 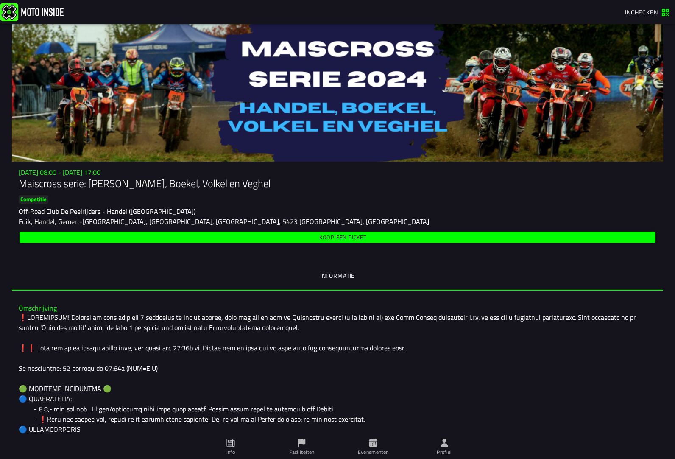 I want to click on span: Koop een ticket, so click(x=343, y=237).